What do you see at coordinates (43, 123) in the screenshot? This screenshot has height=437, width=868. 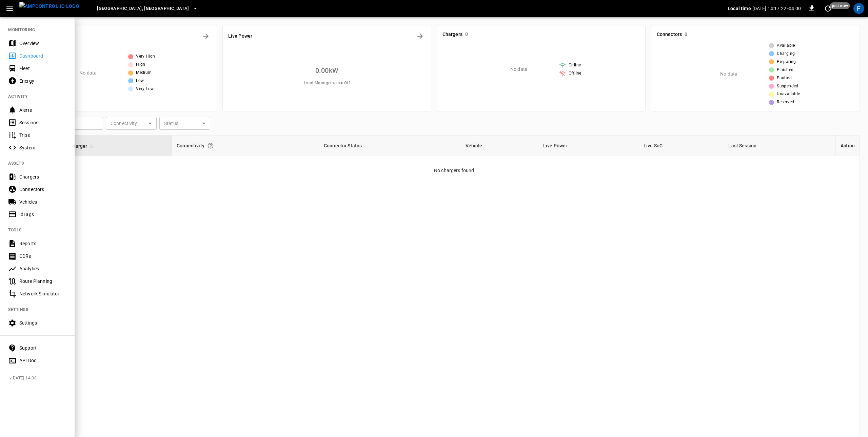 I see `div: Sessions` at bounding box center [43, 123].